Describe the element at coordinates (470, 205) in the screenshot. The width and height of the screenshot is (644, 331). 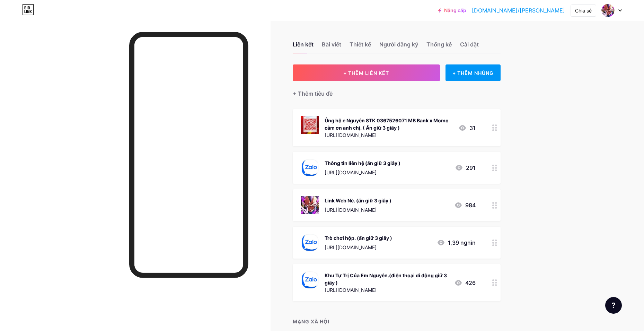
I see `font: 984` at that location.